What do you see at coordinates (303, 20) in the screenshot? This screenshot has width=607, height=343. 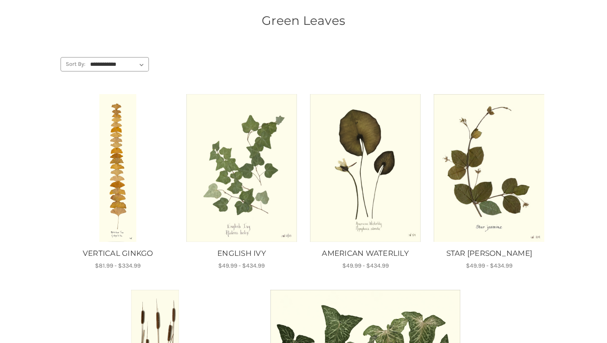 I see `h1: Green Leaves` at bounding box center [303, 20].